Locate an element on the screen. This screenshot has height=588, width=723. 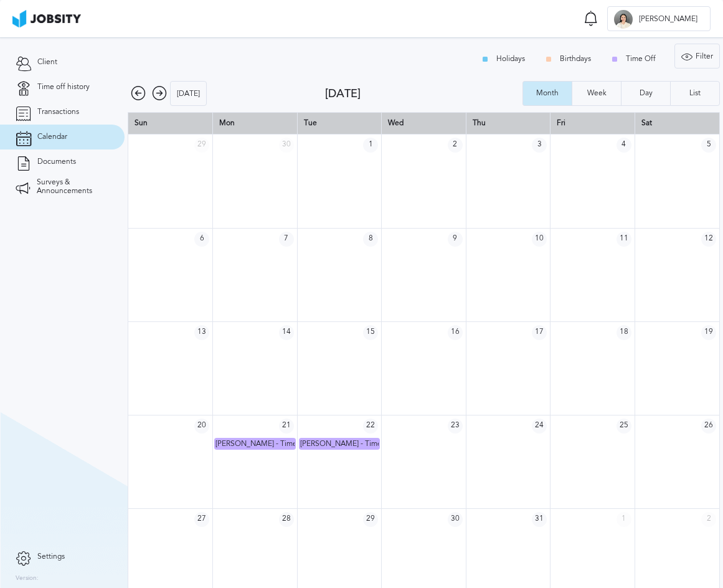
div: M is located at coordinates (623, 19).